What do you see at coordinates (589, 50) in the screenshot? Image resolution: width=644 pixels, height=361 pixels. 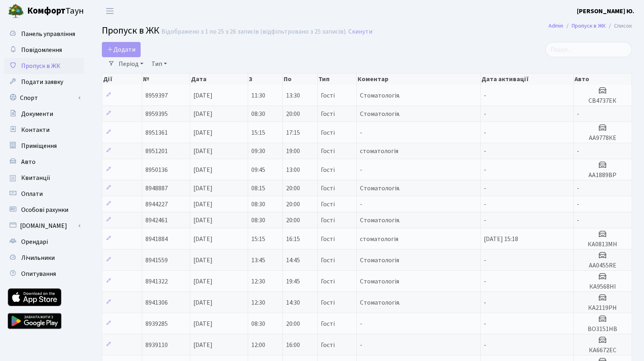 I see `input: Пошук...` at bounding box center [589, 50].